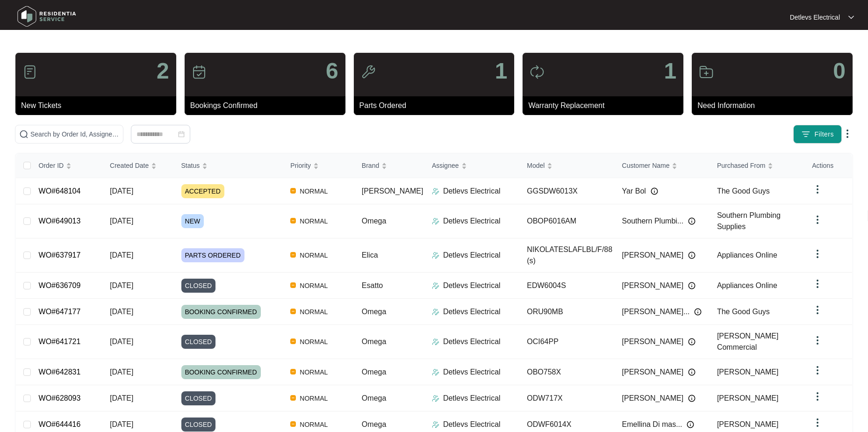 The image size is (868, 432). What do you see at coordinates (634, 191) in the screenshot?
I see `span: Yar Bol` at bounding box center [634, 191].